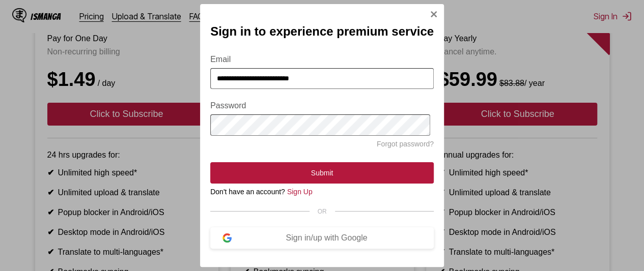 The height and width of the screenshot is (271, 644). What do you see at coordinates (322, 60) in the screenshot?
I see `label: Email` at bounding box center [322, 60].